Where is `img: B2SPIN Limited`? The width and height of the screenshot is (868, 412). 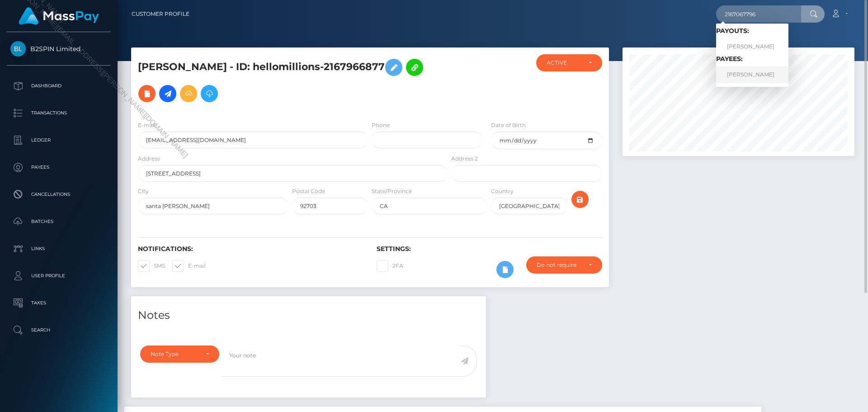
img: B2SPIN Limited is located at coordinates (18, 49).